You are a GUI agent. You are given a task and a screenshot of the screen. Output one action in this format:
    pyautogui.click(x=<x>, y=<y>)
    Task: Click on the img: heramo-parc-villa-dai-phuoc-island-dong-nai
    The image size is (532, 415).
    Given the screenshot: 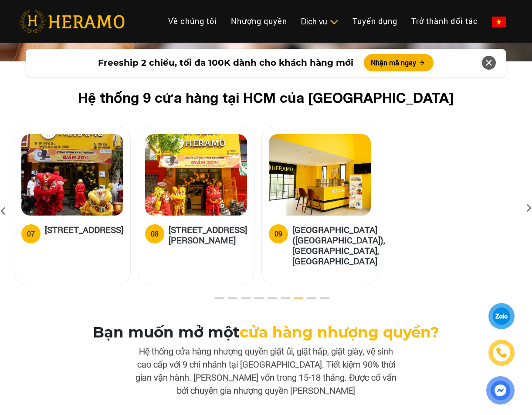 What is the action you would take?
    pyautogui.click(x=320, y=175)
    